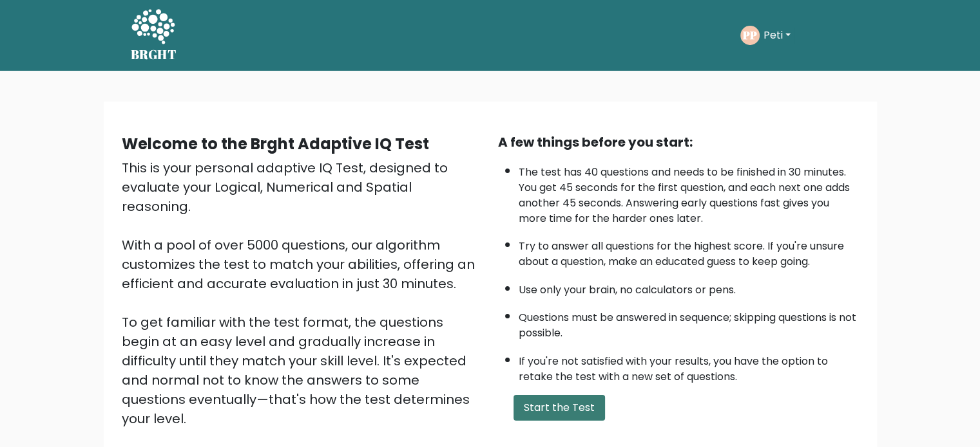  What do you see at coordinates (749, 35) in the screenshot?
I see `text: PP` at bounding box center [749, 35].